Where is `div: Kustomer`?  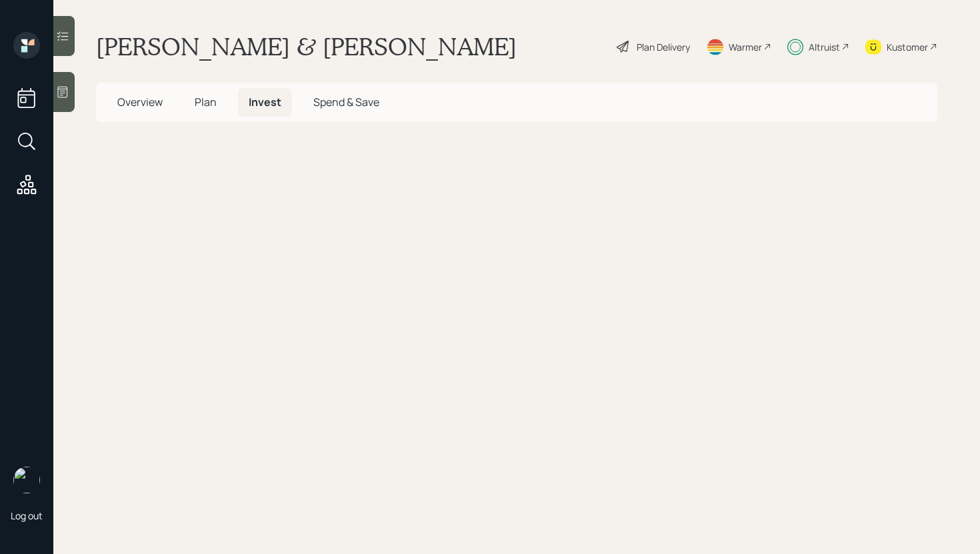 div: Kustomer is located at coordinates (907, 47).